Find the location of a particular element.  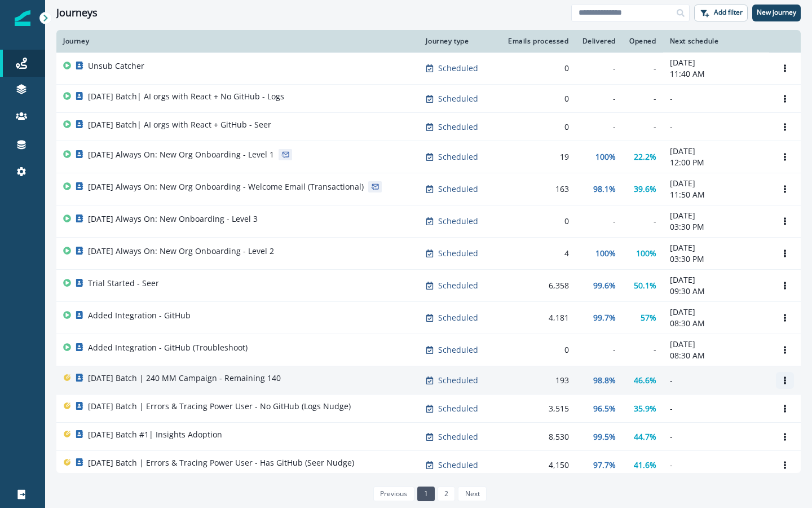

p: Added Integration - GitHub (Troubleshoot) is located at coordinates (167, 348).